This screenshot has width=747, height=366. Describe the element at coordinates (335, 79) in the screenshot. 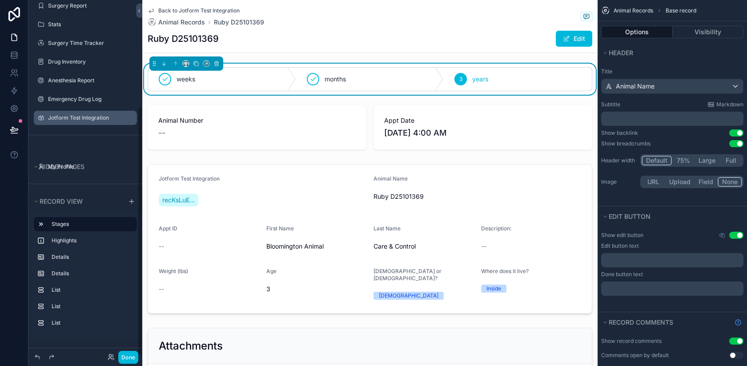

I see `span: months` at that location.